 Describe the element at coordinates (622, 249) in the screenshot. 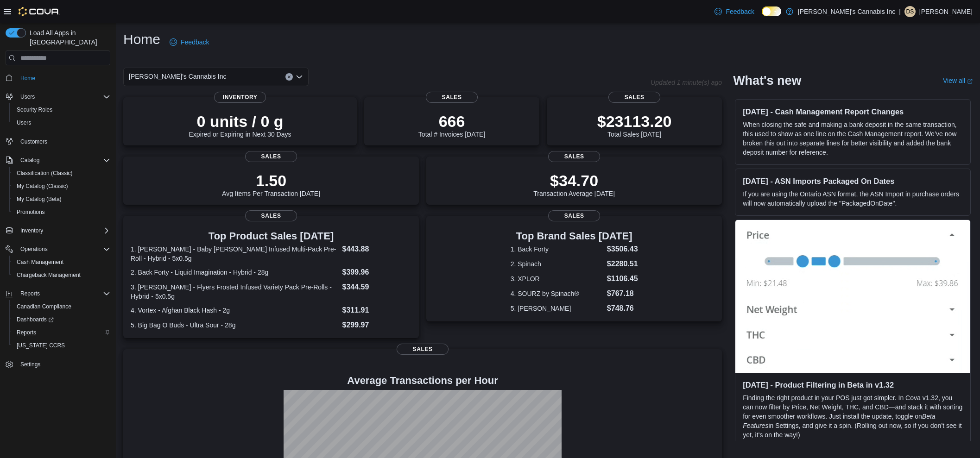

I see `dd: $3506.43` at that location.